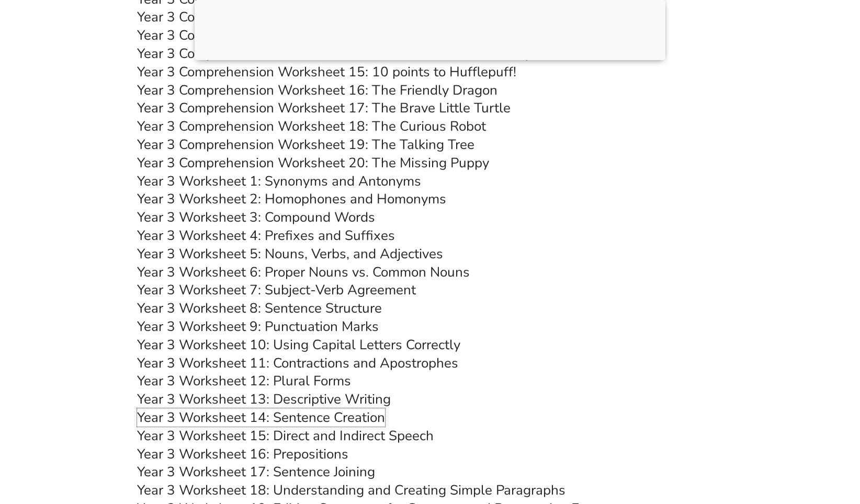  I want to click on a: Year 3 Comprehension Worksheet 20: The Missing Puppy, so click(313, 163).